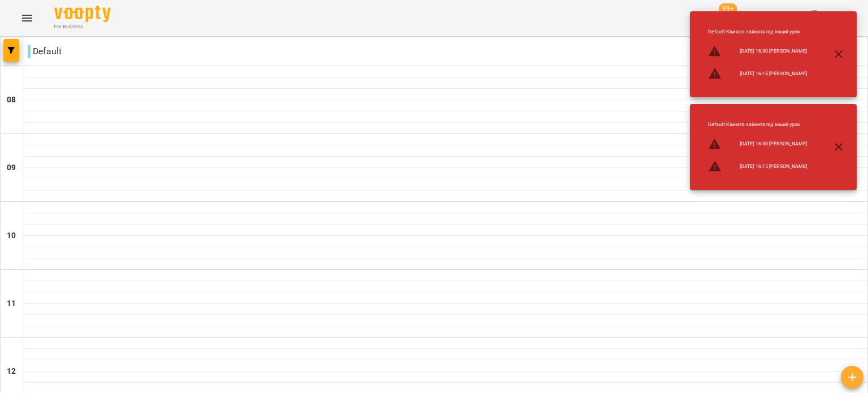  Describe the element at coordinates (11, 236) in the screenshot. I see `h6: 10` at that location.